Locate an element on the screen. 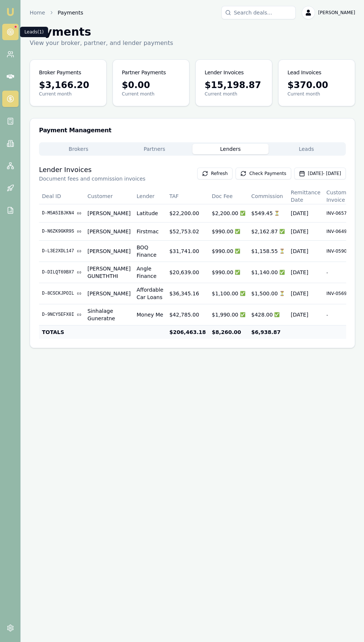 The width and height of the screenshot is (364, 642). div: $1,158.55 is located at coordinates (268, 251).